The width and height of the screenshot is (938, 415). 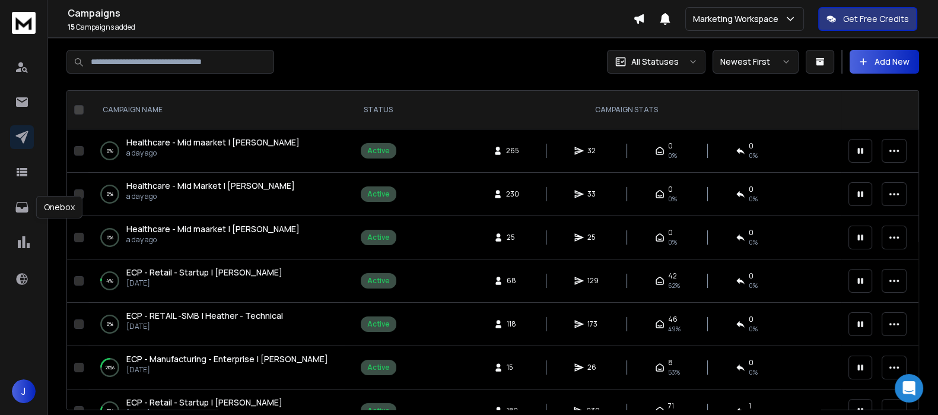 I want to click on button: Newest First, so click(x=755, y=62).